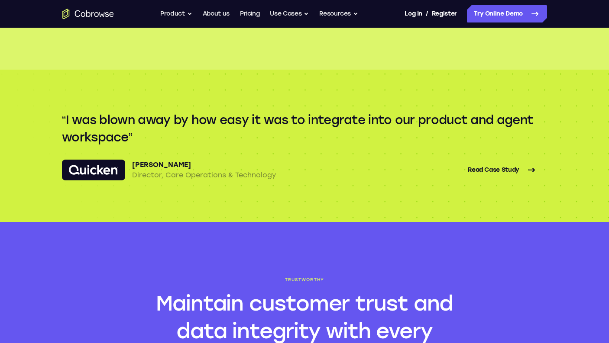  Describe the element at coordinates (444, 14) in the screenshot. I see `a: Register` at that location.